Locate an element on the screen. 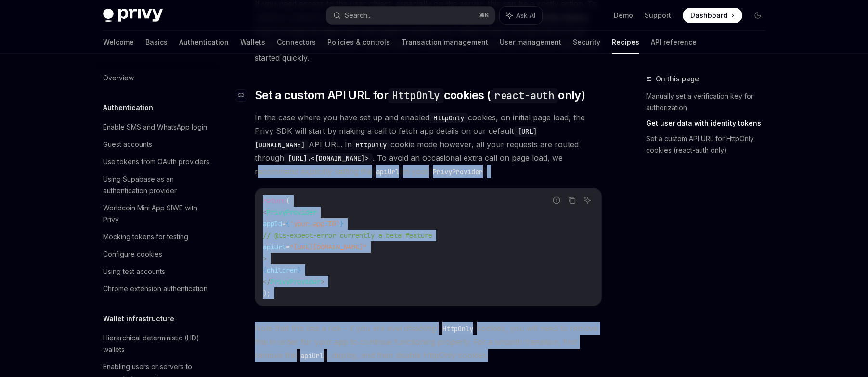  button: Report incorrect code is located at coordinates (556, 201).